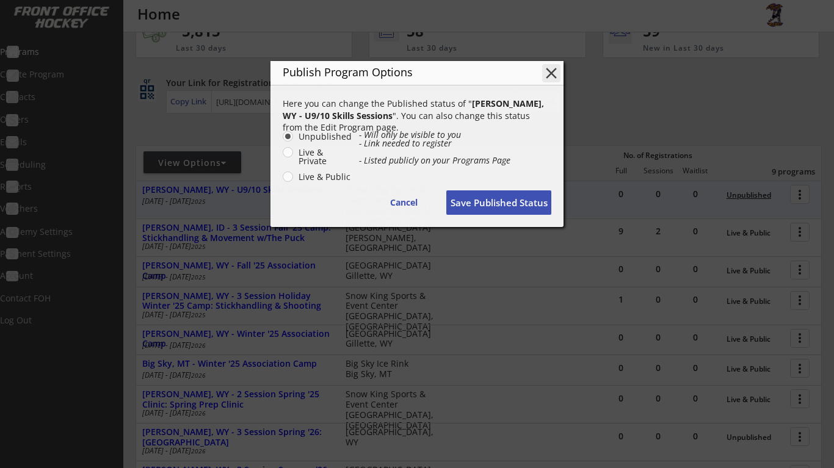  Describe the element at coordinates (324, 137) in the screenshot. I see `label: Unpublished` at that location.